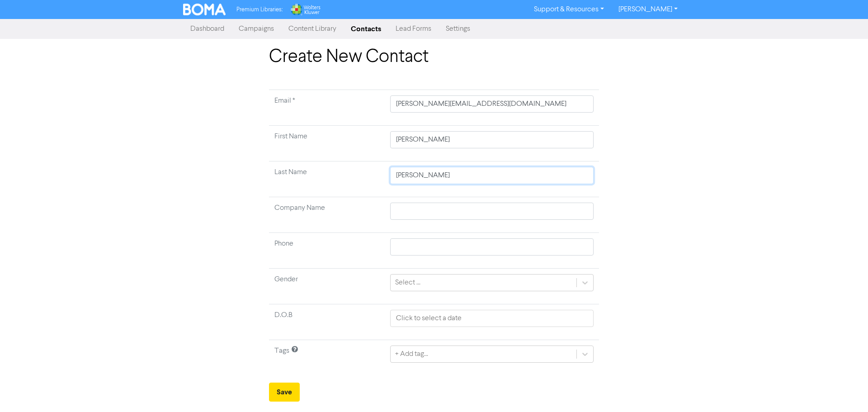 The width and height of the screenshot is (868, 412). What do you see at coordinates (207, 29) in the screenshot?
I see `a: Dashboard` at bounding box center [207, 29].